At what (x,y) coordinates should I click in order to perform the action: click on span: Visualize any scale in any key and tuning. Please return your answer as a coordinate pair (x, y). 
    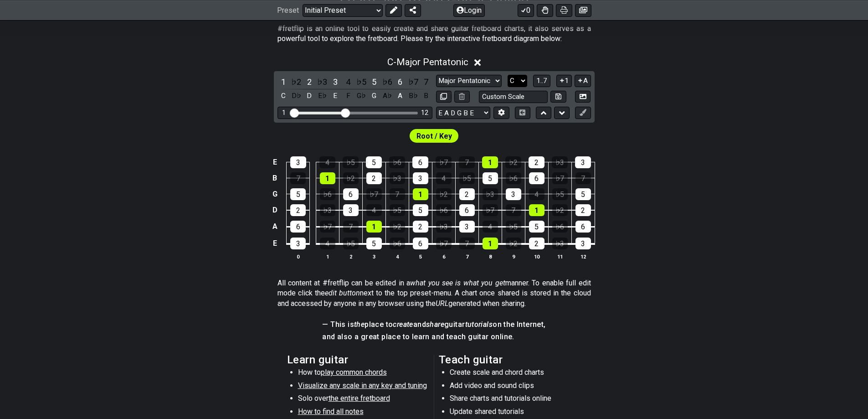
    Looking at the image, I should click on (362, 386).